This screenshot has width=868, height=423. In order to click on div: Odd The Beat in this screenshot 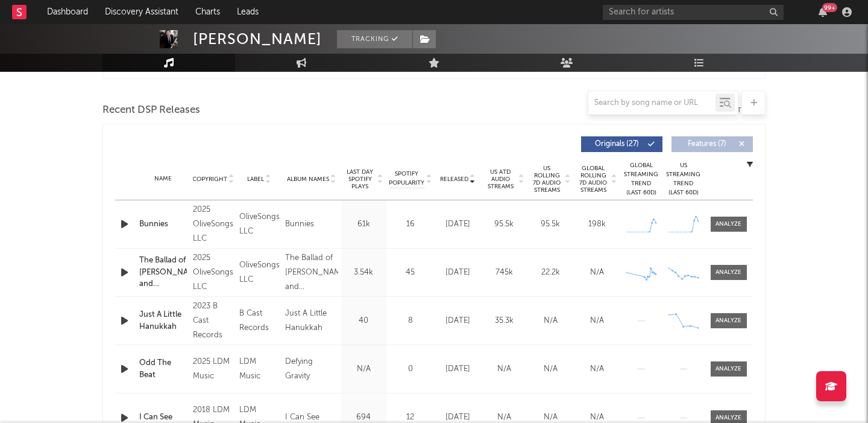, I will do `click(163, 368)`.